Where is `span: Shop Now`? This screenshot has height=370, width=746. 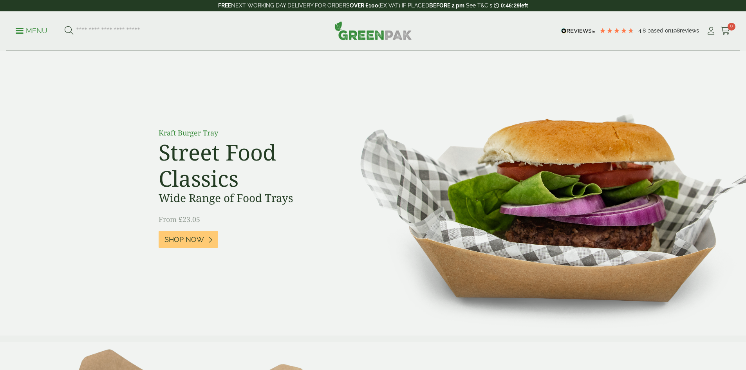
span: Shop Now is located at coordinates (184, 240).